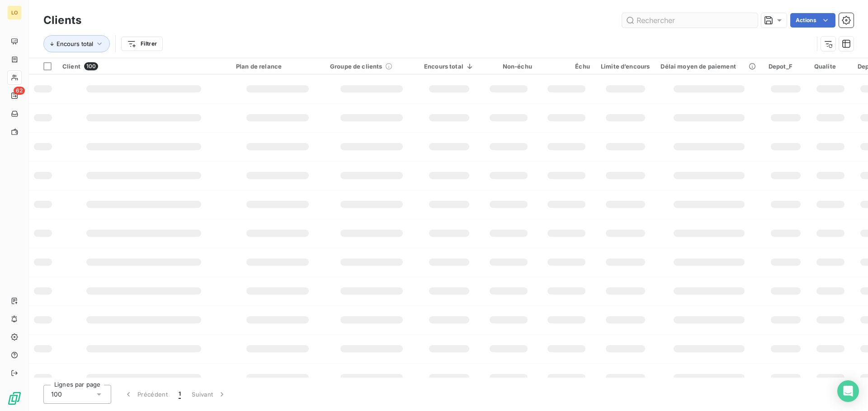  What do you see at coordinates (14, 12) in the screenshot?
I see `div: LO` at bounding box center [14, 12].